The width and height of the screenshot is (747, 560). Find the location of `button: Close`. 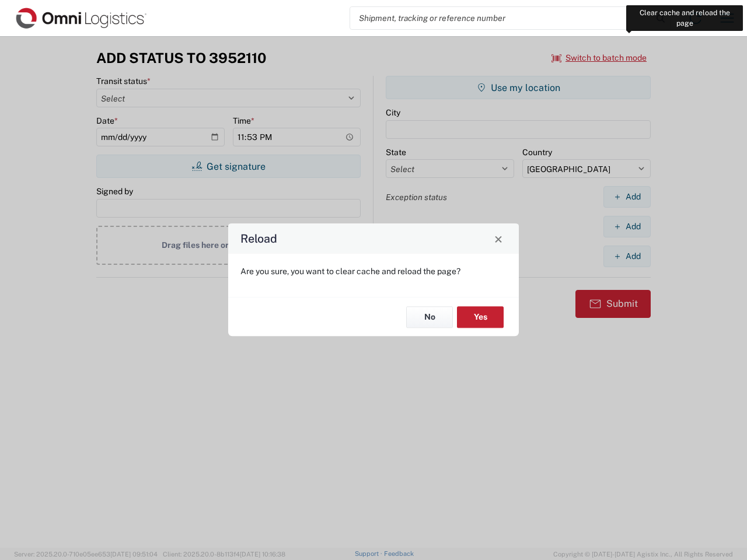

button: Close is located at coordinates (498, 239).